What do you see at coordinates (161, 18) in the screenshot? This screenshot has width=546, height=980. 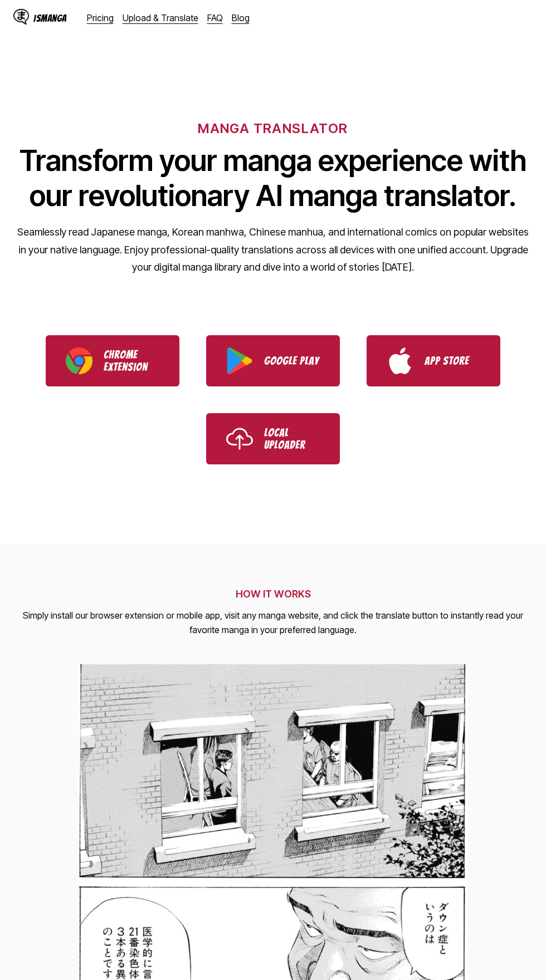 I see `a: Upload & Translate` at bounding box center [161, 18].